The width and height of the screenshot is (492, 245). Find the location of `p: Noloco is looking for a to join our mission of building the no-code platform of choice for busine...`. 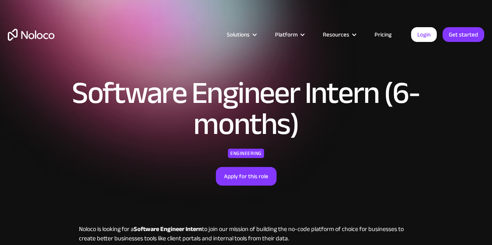

p: Noloco is looking for a to join our mission of building the no-code platform of choice for busine... is located at coordinates (246, 234).